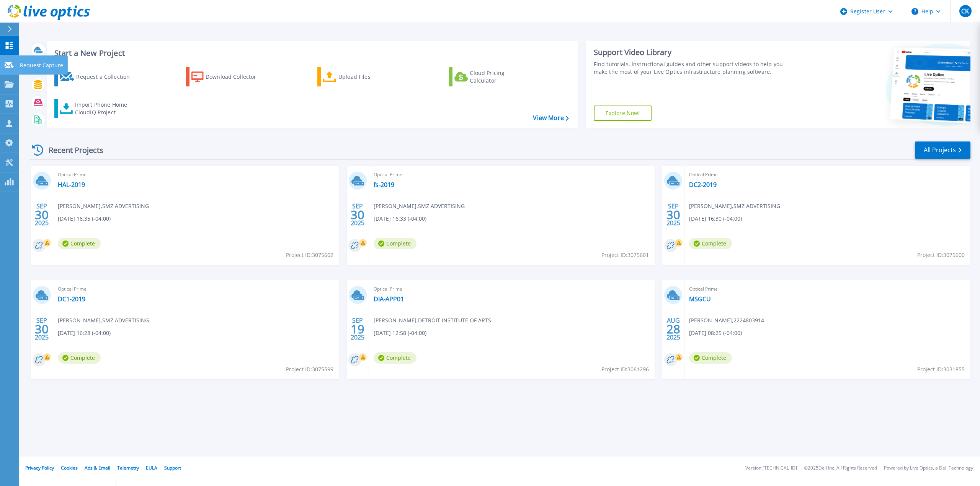 This screenshot has width=980, height=486. I want to click on a: All Projects, so click(942, 150).